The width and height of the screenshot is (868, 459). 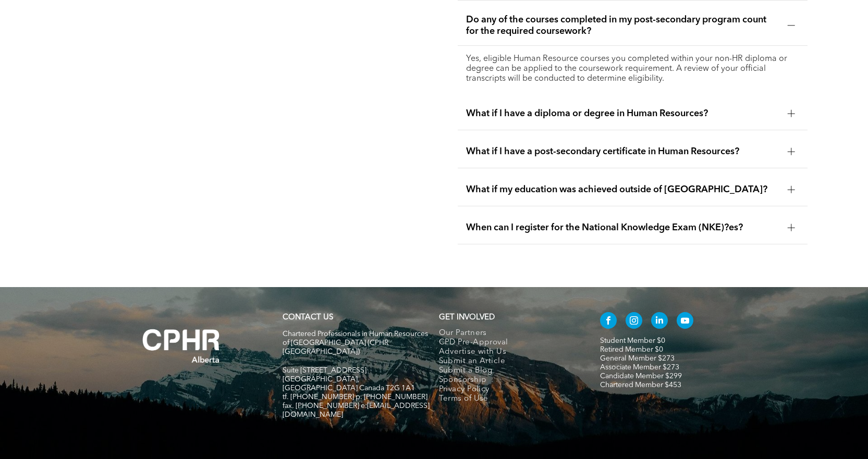 What do you see at coordinates (640, 368) in the screenshot?
I see `a: Associate Member $273` at bounding box center [640, 368].